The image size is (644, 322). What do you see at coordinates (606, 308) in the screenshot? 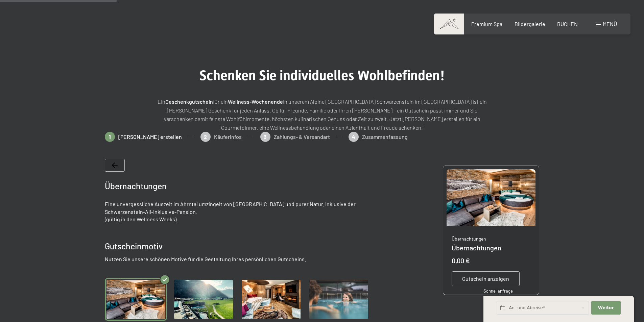
I see `button: Weiter` at bounding box center [606, 308].